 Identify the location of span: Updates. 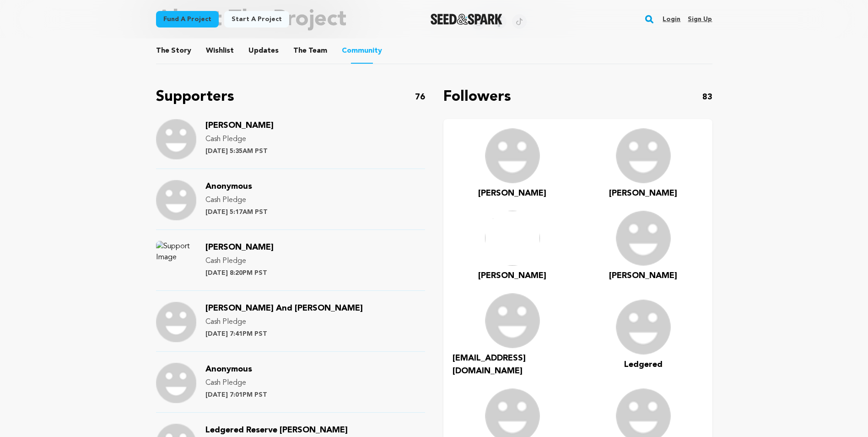
(263, 51).